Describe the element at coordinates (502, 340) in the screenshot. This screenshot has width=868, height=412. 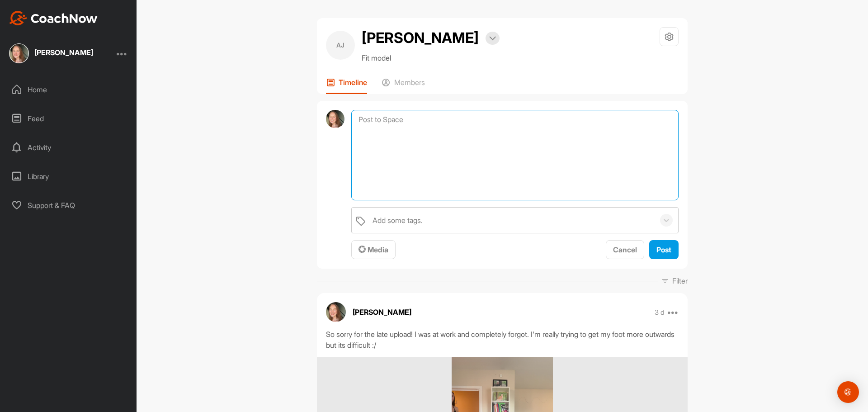
I see `div: So sorry for the late upload! I was at work and completely forgot. I'm really trying to get my fo...` at that location.